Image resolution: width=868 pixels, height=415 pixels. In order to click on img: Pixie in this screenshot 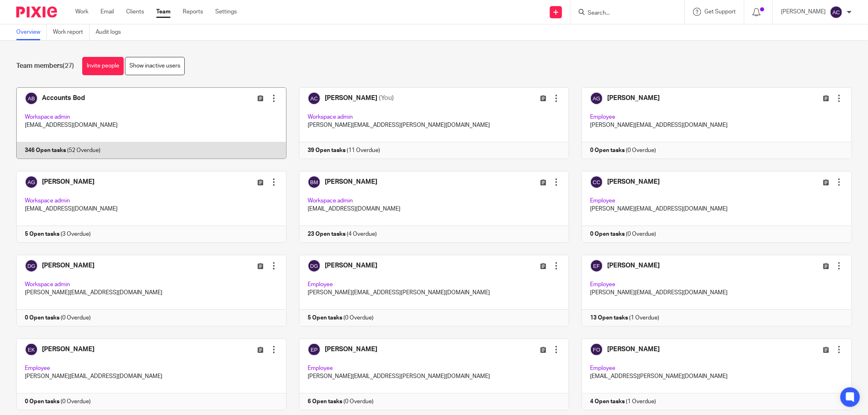, I will do `click(37, 12)`.